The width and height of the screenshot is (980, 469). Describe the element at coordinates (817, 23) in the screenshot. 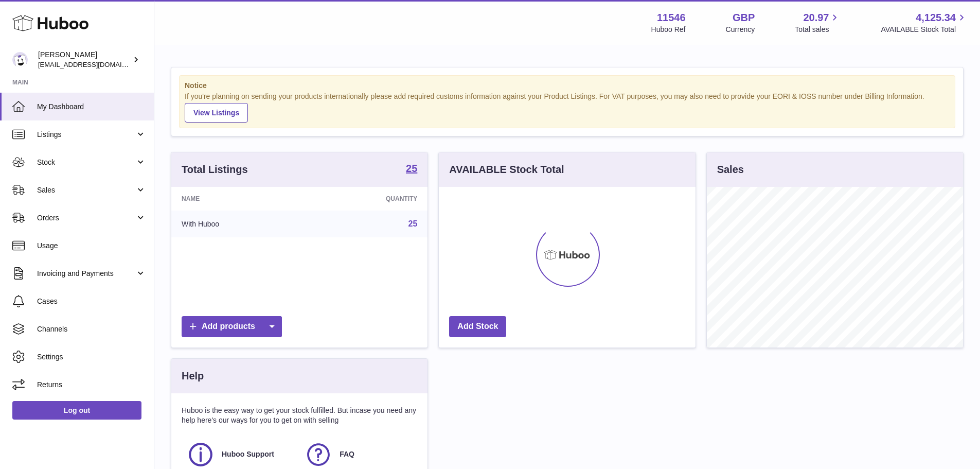

I see `a: 20.97 Total sales` at that location.